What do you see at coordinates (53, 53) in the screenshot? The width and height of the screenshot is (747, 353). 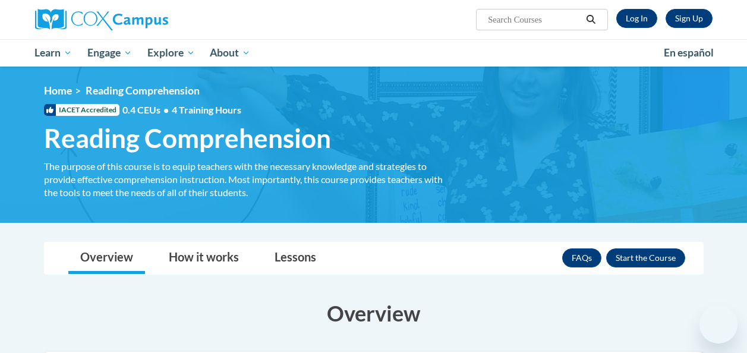 I see `span: Learn` at bounding box center [53, 53].